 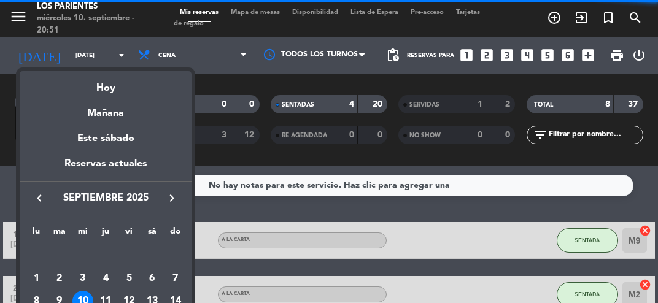 I want to click on td: 4 de septiembre de 2025, so click(x=106, y=279).